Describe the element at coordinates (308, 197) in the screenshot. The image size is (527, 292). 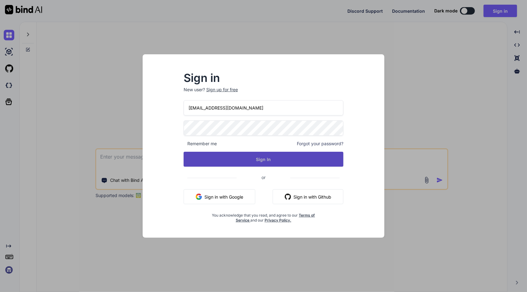
I see `button: Sign in with Github` at that location.